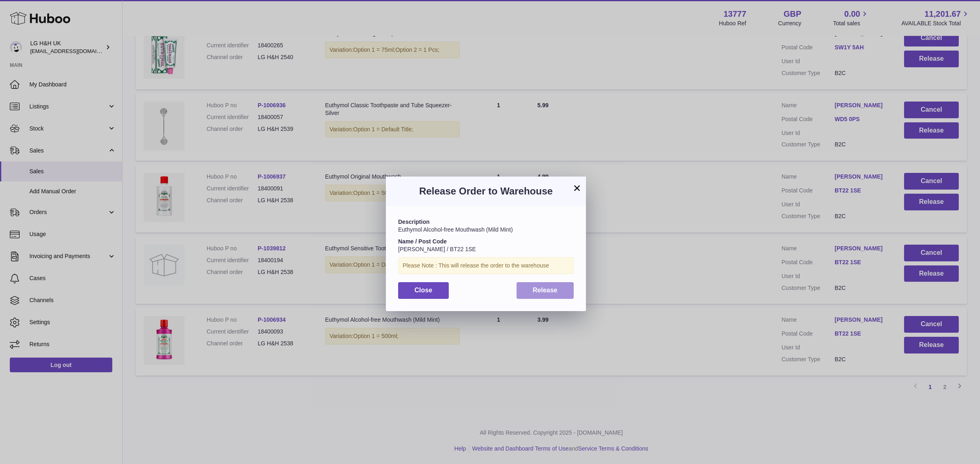 This screenshot has height=464, width=980. Describe the element at coordinates (545, 291) in the screenshot. I see `button: Release` at that location.